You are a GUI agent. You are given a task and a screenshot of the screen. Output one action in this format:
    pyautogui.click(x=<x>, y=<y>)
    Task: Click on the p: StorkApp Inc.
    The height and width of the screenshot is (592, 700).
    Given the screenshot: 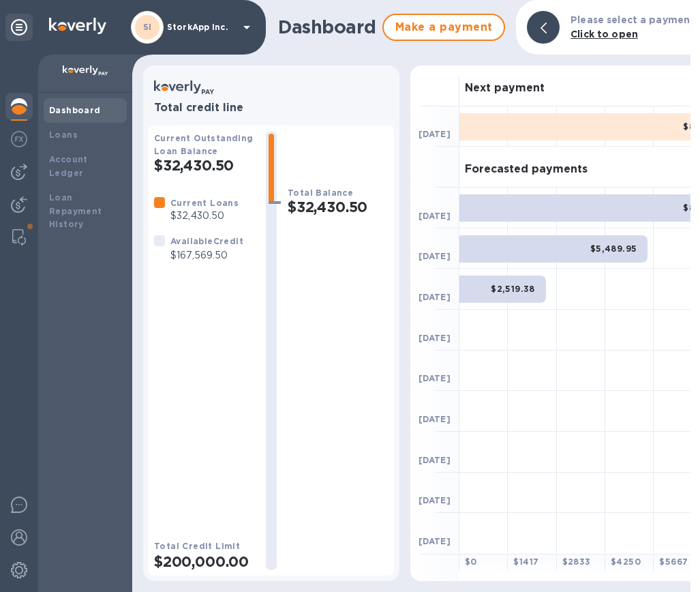 What is the action you would take?
    pyautogui.click(x=201, y=27)
    